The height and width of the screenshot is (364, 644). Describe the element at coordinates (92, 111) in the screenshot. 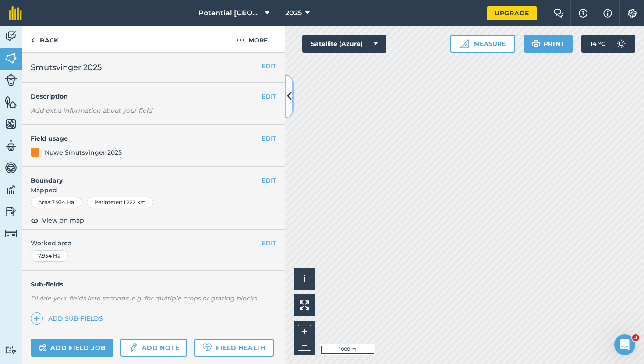

I see `em: Add extra information about your field` at that location.